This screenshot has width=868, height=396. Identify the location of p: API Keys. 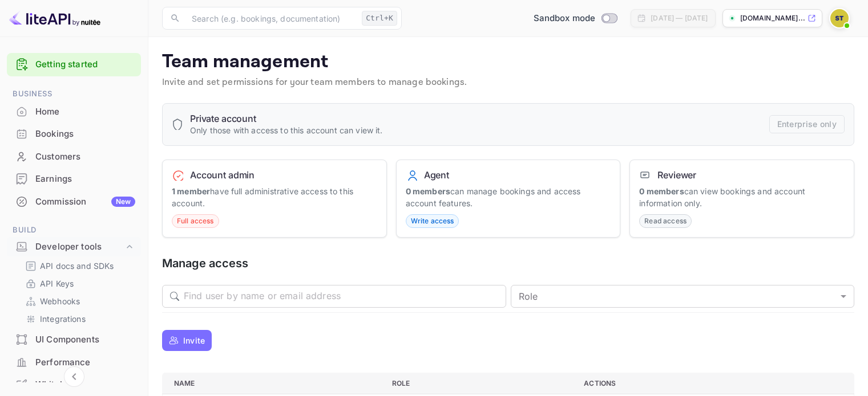
(56, 284).